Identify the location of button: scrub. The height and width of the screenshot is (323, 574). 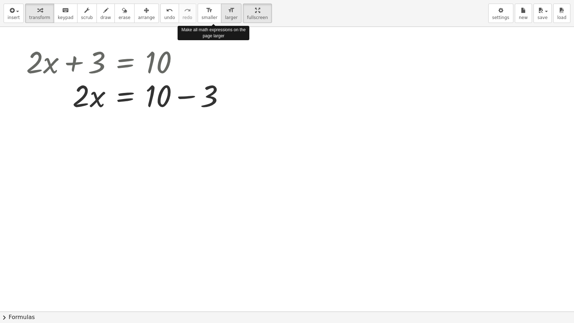
(87, 13).